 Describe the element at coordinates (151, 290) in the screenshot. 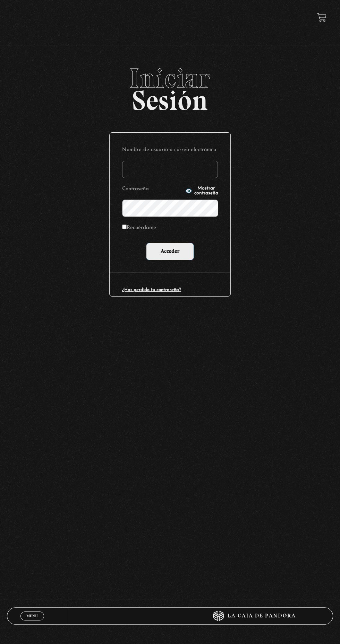

I see `a: ¿Has perdido tu contraseña?` at that location.